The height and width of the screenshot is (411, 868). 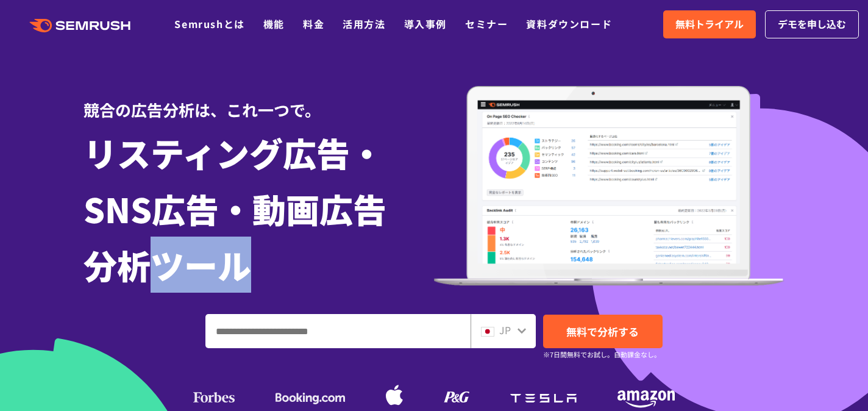 What do you see at coordinates (710, 24) in the screenshot?
I see `a: 無料トライアル` at bounding box center [710, 24].